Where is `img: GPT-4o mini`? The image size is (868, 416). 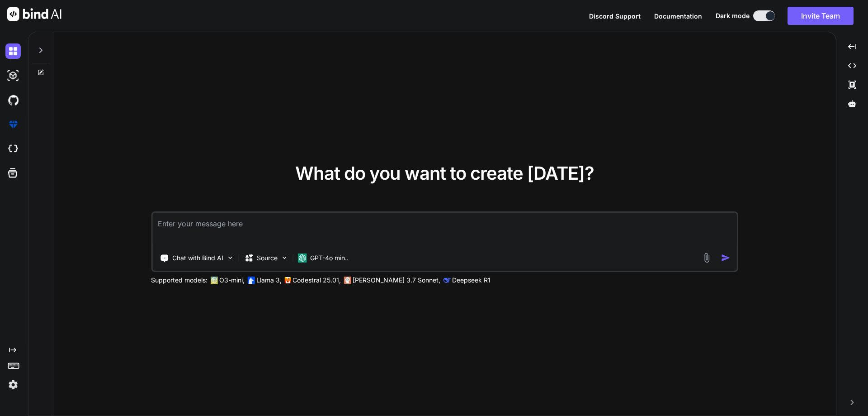 img: GPT-4o mini is located at coordinates (302, 258).